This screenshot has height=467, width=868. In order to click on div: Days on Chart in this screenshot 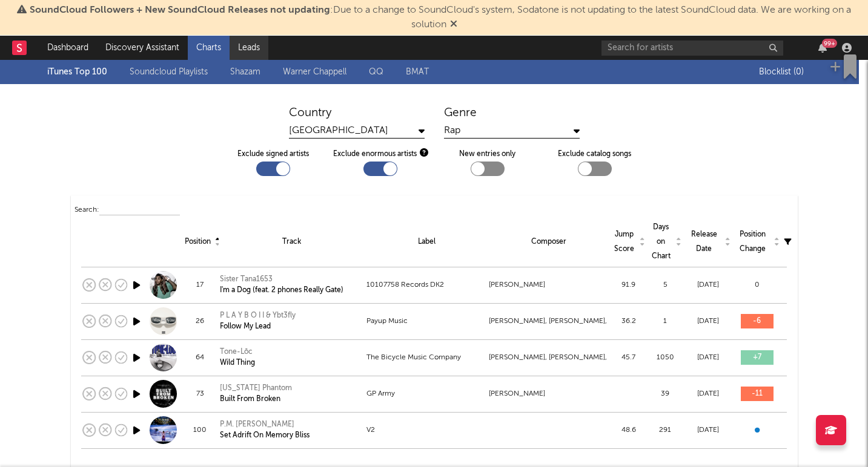, I will do `click(665, 242)`.